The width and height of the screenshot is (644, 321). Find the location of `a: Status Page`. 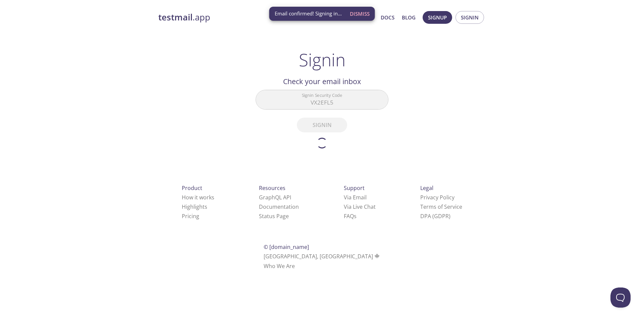

a: Status Page is located at coordinates (274, 216).